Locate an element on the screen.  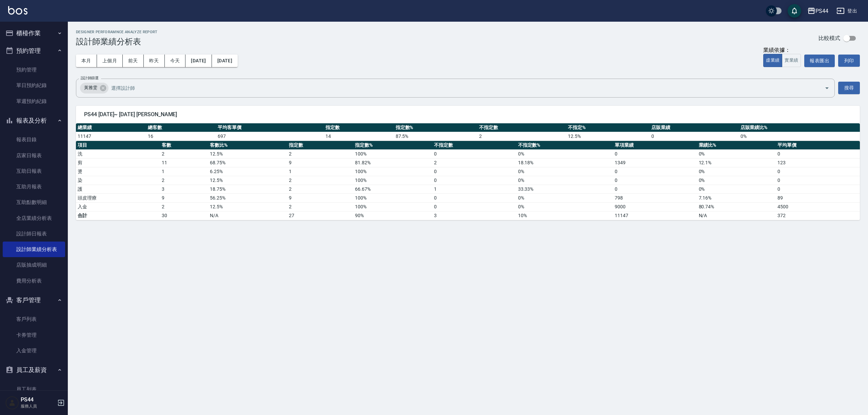
a: 員工列表 is located at coordinates (34, 389).